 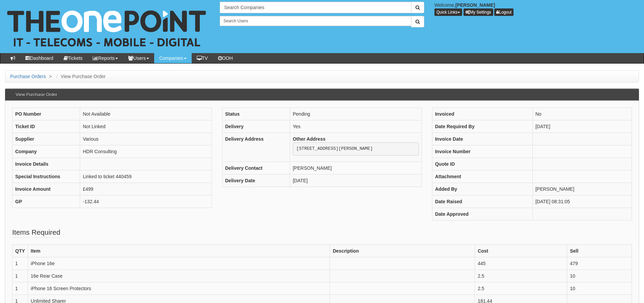 I want to click on td: Not Linked, so click(x=146, y=126).